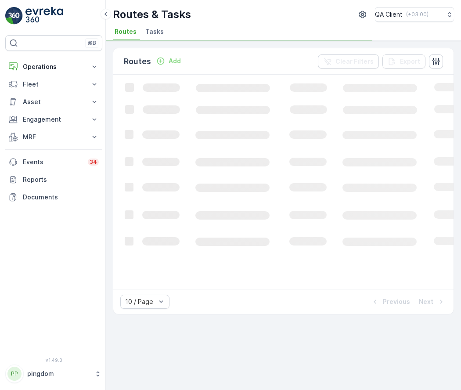  Describe the element at coordinates (54, 102) in the screenshot. I see `button: Asset` at that location.